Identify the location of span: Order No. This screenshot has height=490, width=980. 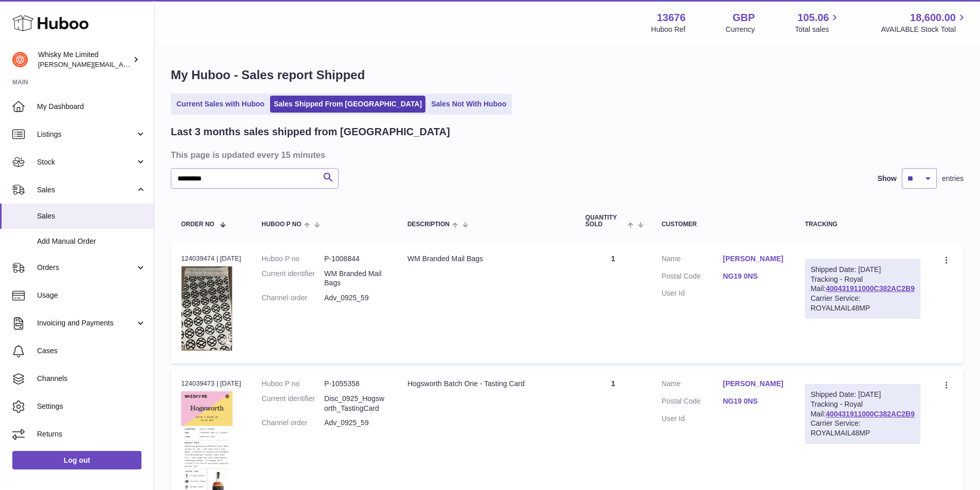
(198, 224).